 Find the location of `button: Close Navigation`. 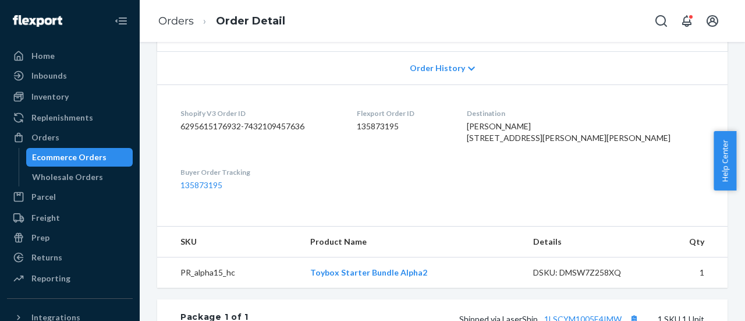

button: Close Navigation is located at coordinates (121, 21).